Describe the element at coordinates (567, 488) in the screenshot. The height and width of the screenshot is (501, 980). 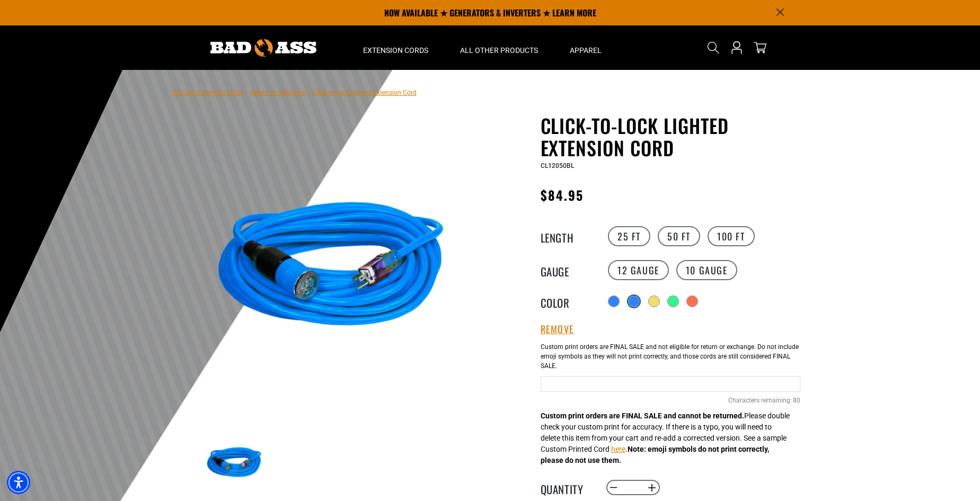
I see `label: Quantity` at that location.